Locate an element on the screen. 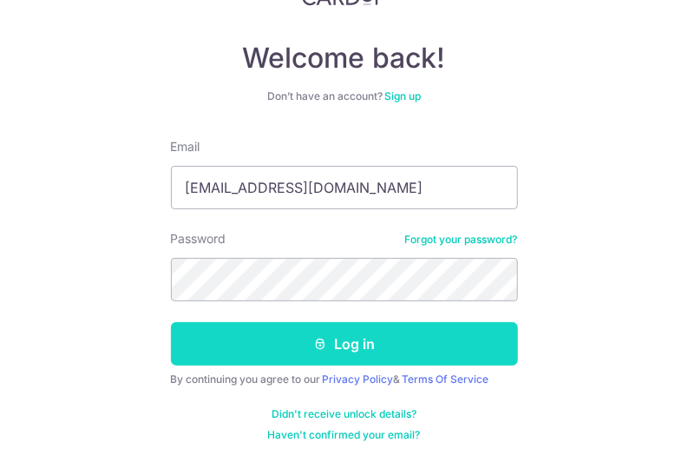 This screenshot has height=462, width=688. label: Email is located at coordinates (186, 147).